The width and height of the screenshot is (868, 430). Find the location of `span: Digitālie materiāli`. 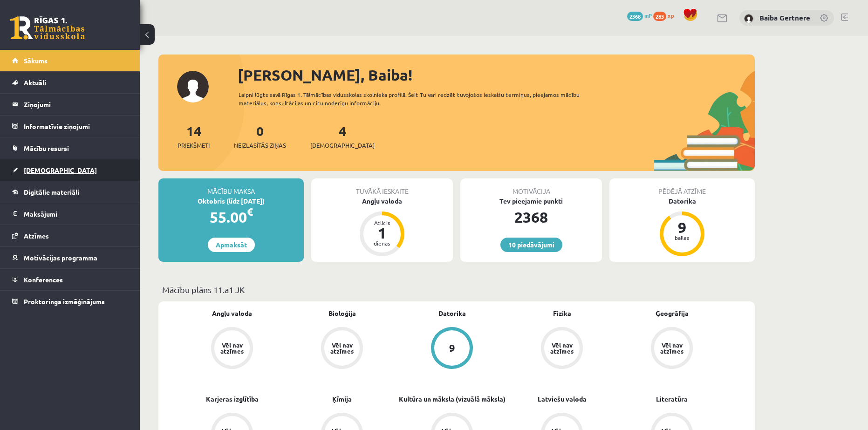

span: Digitālie materiāli is located at coordinates (51, 192).